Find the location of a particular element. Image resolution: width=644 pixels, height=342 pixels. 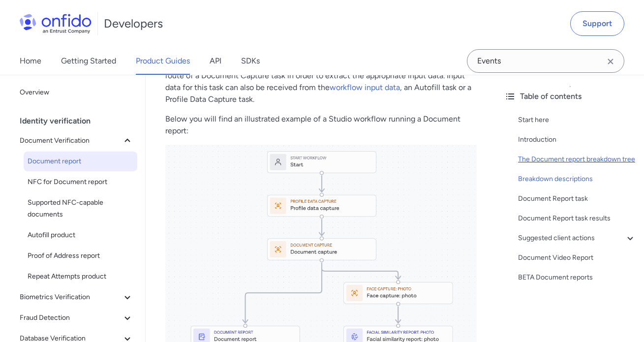

p: When constructing a Studio workflow, a Document Report task must always follow the route of a Doc... is located at coordinates (321, 82).